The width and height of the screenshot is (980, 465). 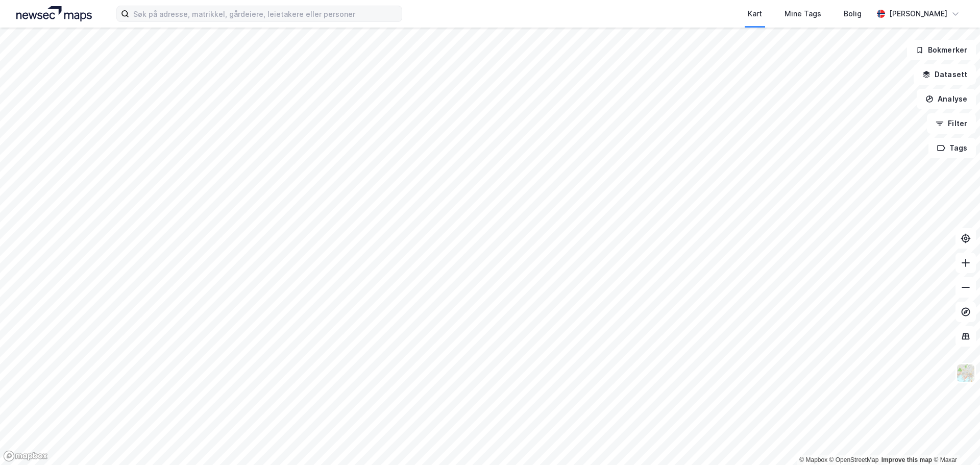 I want to click on button: Tags, so click(x=952, y=148).